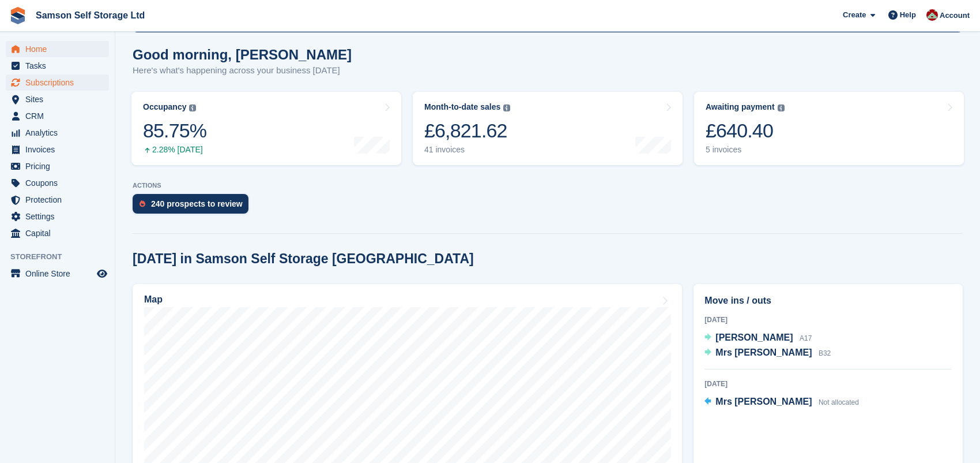 The image size is (980, 463). Describe the element at coordinates (467, 149) in the screenshot. I see `div: 41 invoices` at that location.